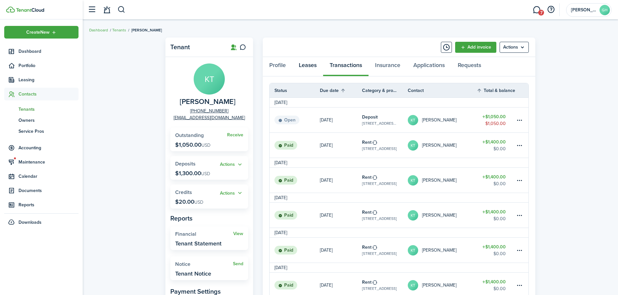 The width and height of the screenshot is (618, 295). What do you see at coordinates (287, 120) in the screenshot?
I see `status: Open` at bounding box center [287, 120].